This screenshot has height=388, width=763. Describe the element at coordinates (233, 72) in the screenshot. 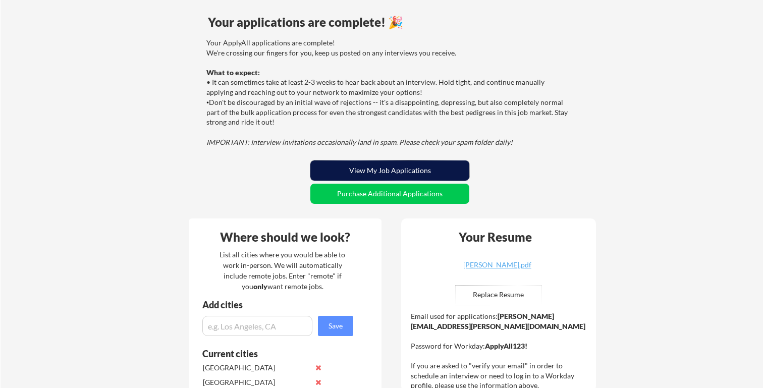

I see `strong: What to expect:` at that location.